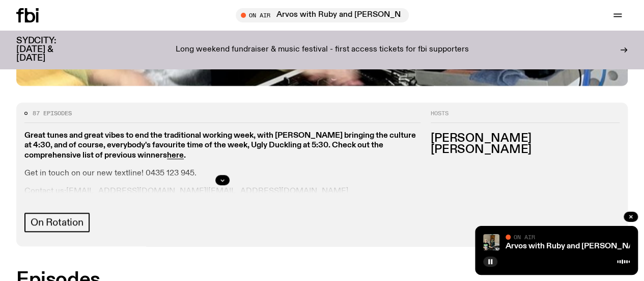  What do you see at coordinates (525, 237) in the screenshot?
I see `span: On Air` at bounding box center [525, 237].